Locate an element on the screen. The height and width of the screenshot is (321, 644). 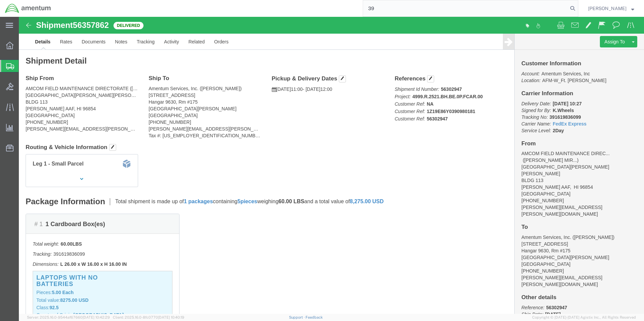
span: Client: 2025.16.0-8fc0770 is located at coordinates (148, 318).